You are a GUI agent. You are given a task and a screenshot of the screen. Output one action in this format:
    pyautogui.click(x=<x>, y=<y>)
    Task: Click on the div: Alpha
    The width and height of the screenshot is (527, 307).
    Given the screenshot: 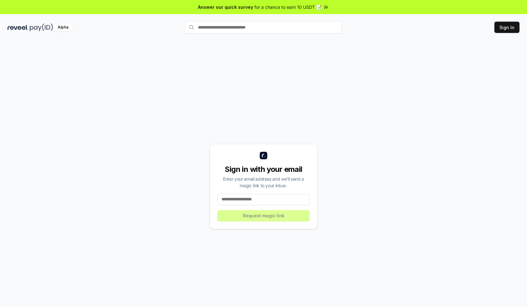 What is the action you would take?
    pyautogui.click(x=63, y=27)
    